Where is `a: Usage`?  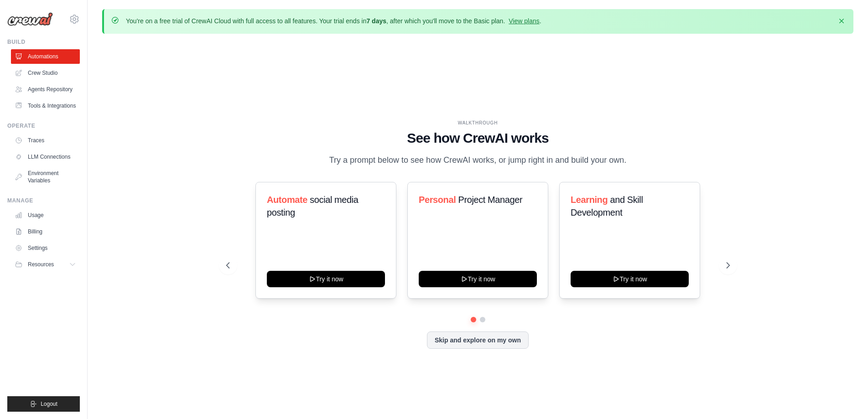 a: Usage is located at coordinates (45, 215).